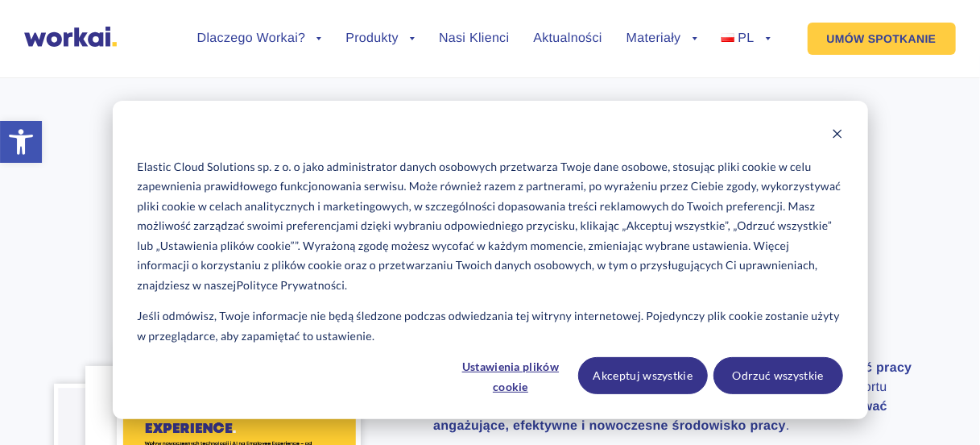 This screenshot has width=980, height=445. I want to click on button: Ustawienia plików cookie, so click(510, 375).